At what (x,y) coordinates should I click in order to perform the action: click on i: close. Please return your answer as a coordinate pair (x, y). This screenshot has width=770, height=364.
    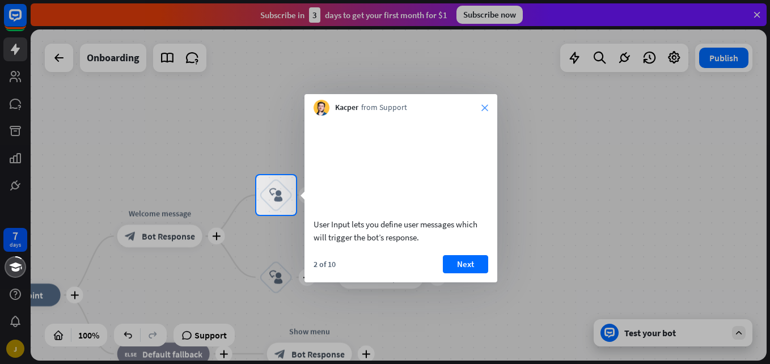
    Looking at the image, I should click on (485, 108).